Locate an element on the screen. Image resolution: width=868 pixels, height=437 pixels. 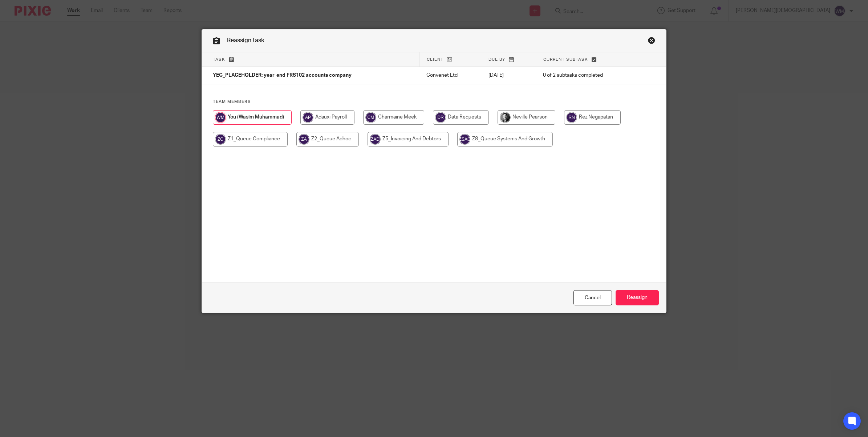
span: Due by is located at coordinates (497, 59).